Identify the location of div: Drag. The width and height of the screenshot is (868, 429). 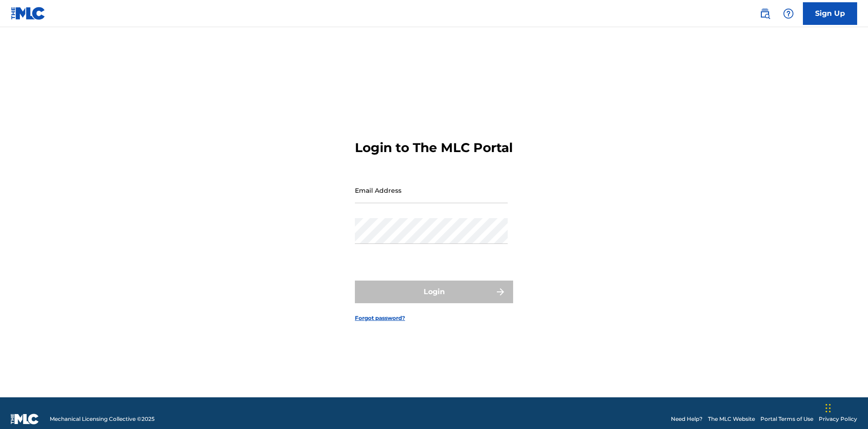
(828, 408).